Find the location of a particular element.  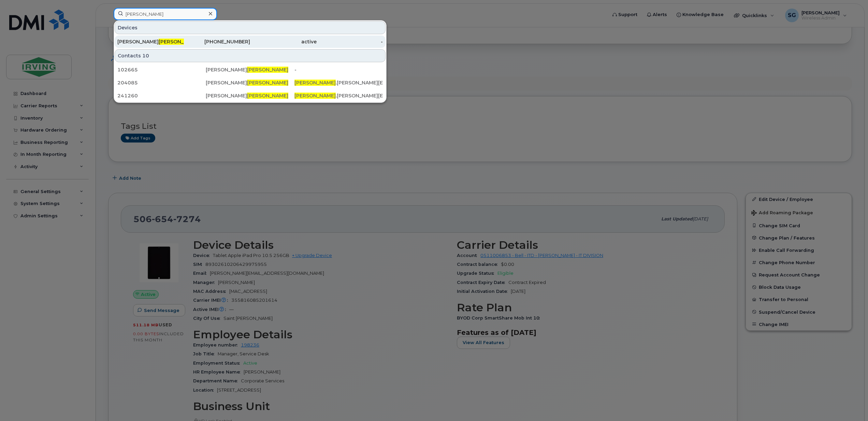

div: active is located at coordinates (283, 42).